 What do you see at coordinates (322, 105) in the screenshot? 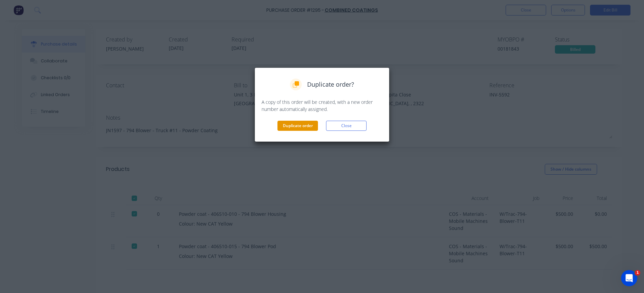
I see `p: A copy of this order will be created, with a new order number automatically assigned.` at bounding box center [322, 105].